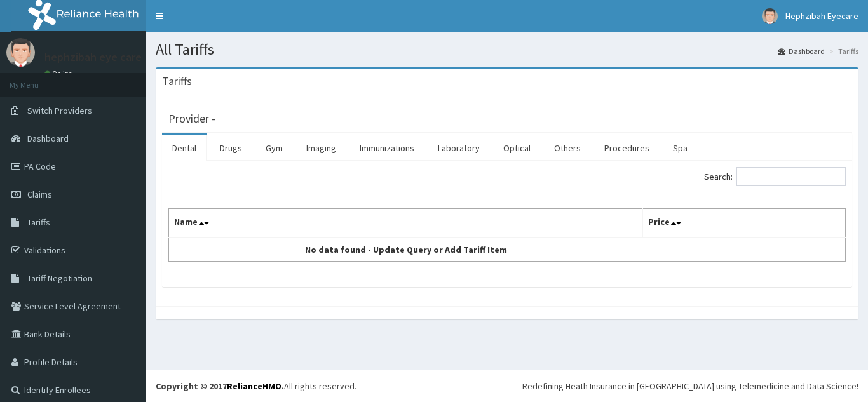 This screenshot has width=868, height=402. What do you see at coordinates (320, 148) in the screenshot?
I see `a: Imaging` at bounding box center [320, 148].